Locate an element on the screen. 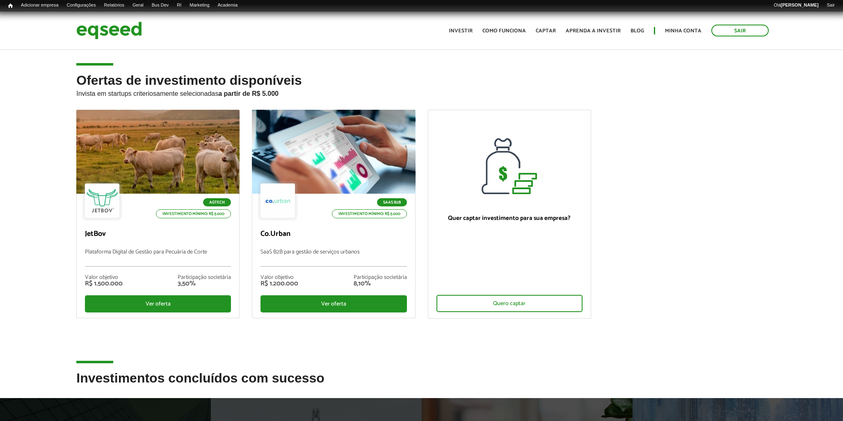  a: Investir is located at coordinates (460, 31).